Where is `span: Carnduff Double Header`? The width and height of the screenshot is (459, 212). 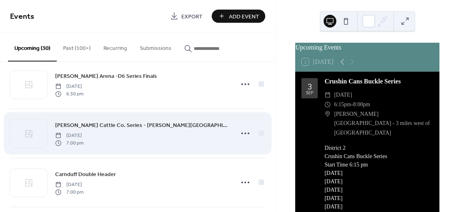
span: Carnduff Double Header is located at coordinates (85, 174).